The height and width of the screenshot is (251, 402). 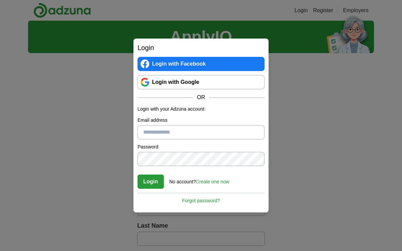 What do you see at coordinates (201, 82) in the screenshot?
I see `a: Login with Google` at bounding box center [201, 82].